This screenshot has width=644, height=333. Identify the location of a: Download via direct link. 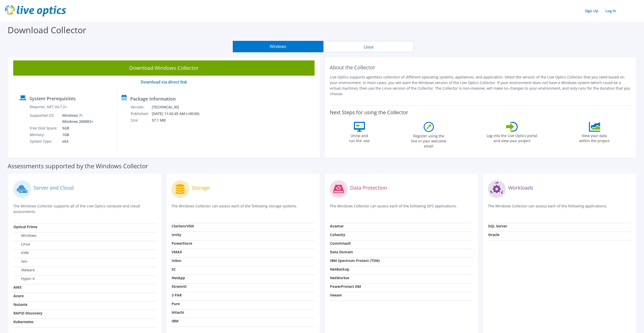
(164, 82).